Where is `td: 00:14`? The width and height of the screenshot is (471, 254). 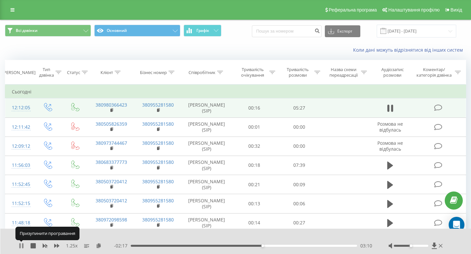 td: 00:14 is located at coordinates (254, 223).